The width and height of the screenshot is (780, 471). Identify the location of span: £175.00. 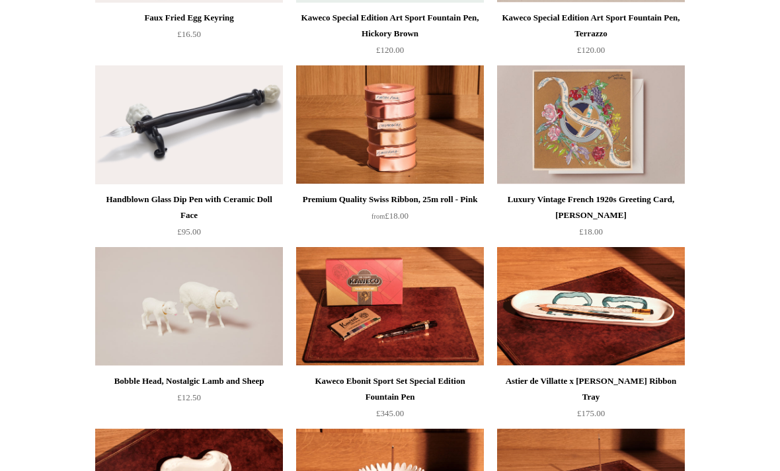
(591, 413).